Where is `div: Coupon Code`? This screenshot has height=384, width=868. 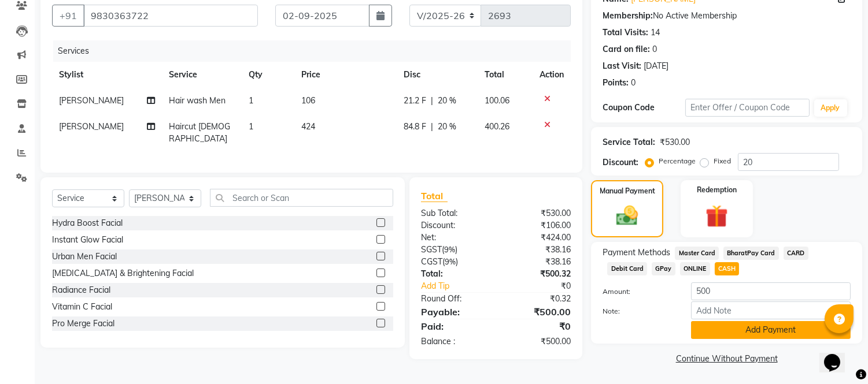
div: Coupon Code is located at coordinates (643, 108).